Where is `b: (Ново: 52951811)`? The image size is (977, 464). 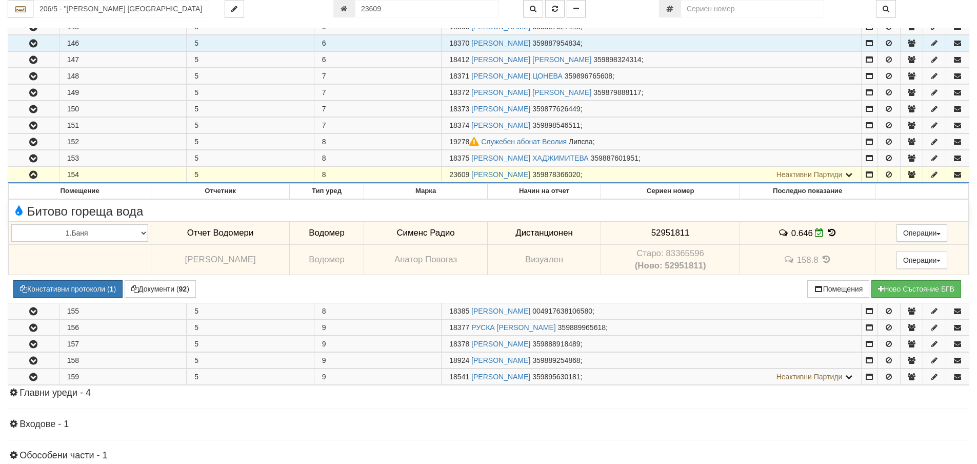
b: (Ново: 52951811) is located at coordinates (671, 265).